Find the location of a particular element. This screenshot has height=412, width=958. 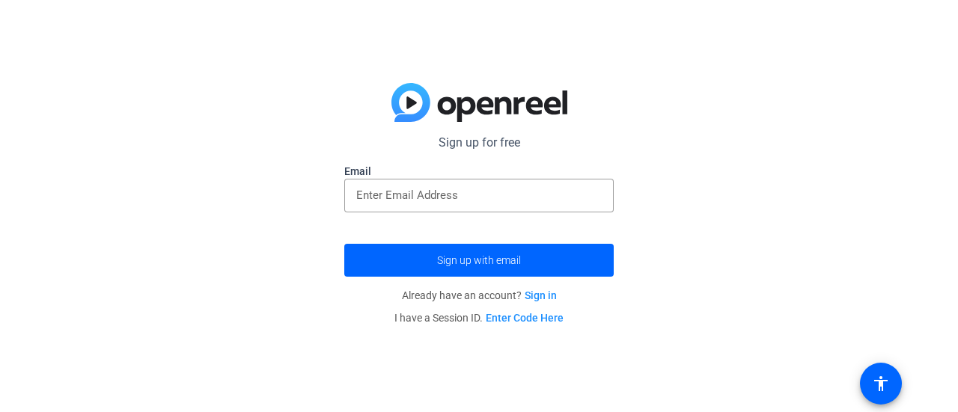

a: Enter Code Here is located at coordinates (525, 318).